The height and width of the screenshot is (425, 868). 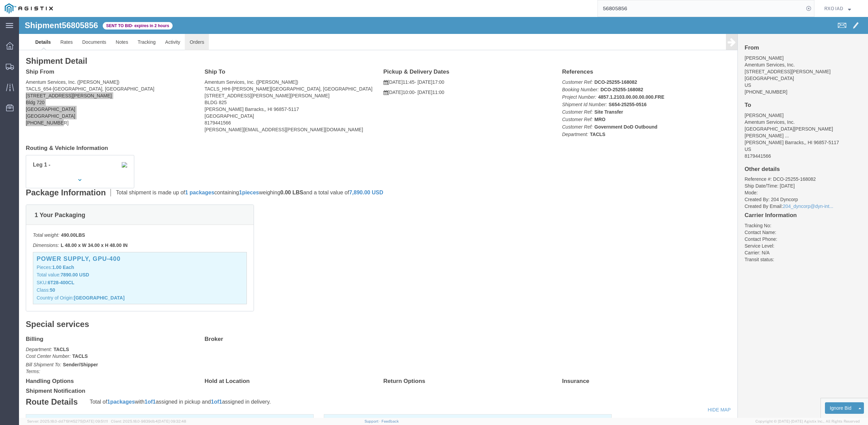 I want to click on input: Search for shipment number, reference number, so click(x=701, y=8).